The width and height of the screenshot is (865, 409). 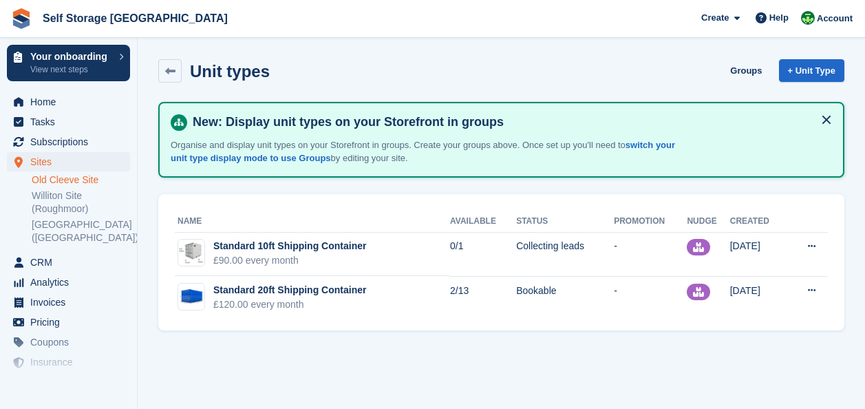 I want to click on img: container_img_1.PNG, so click(x=191, y=297).